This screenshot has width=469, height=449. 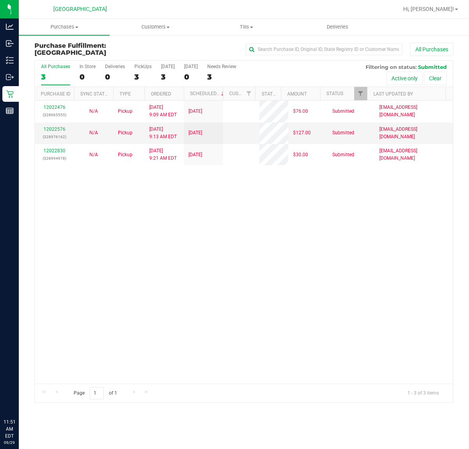 I want to click on a: 12022576, so click(x=54, y=129).